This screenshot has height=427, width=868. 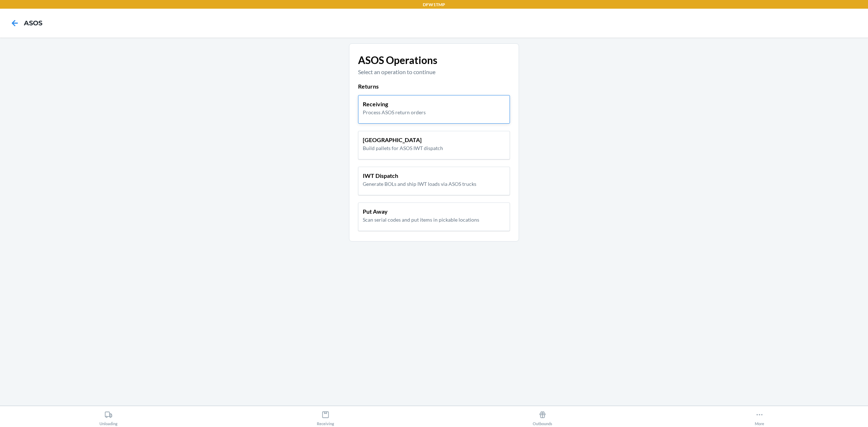 I want to click on p: Process ASOS return orders, so click(x=394, y=112).